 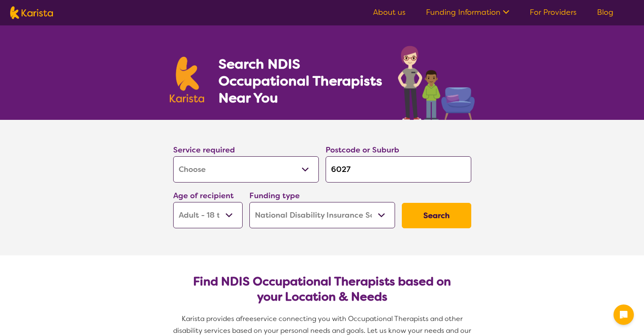 What do you see at coordinates (436, 82) in the screenshot?
I see `img: occupational-therapy` at bounding box center [436, 82].